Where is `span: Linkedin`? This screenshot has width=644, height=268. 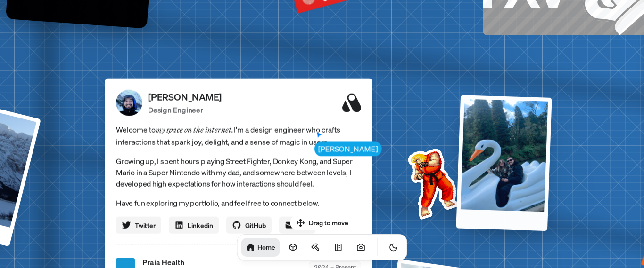
span: Linkedin is located at coordinates (201, 225).